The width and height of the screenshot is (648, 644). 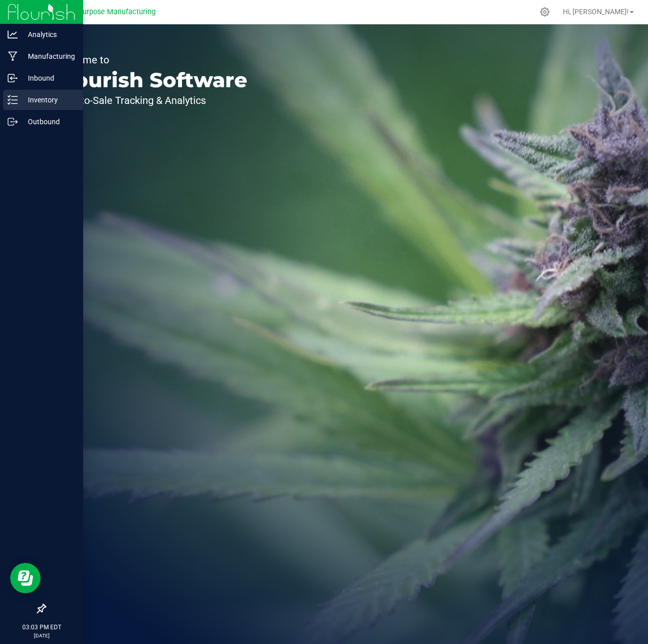 What do you see at coordinates (48, 122) in the screenshot?
I see `p: Outbound` at bounding box center [48, 122].